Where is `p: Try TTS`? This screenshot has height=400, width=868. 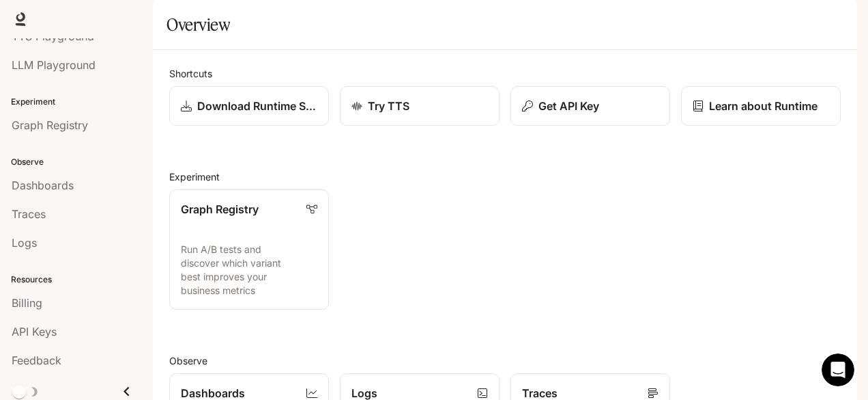 p: Try TTS is located at coordinates (388, 106).